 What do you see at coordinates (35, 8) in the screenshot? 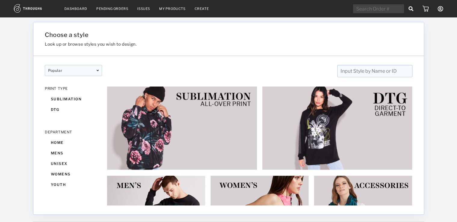
I see `img: logo.1c10ca64.svg` at bounding box center [35, 8].